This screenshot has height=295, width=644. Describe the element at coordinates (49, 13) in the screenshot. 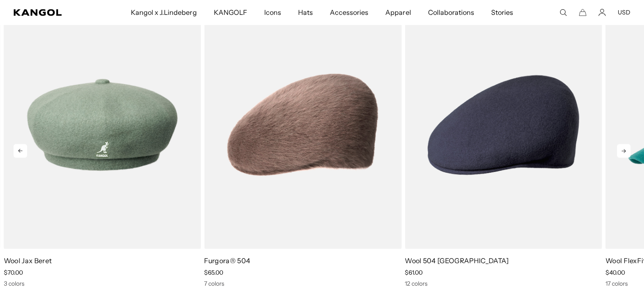

I see `a: Kangol` at that location.